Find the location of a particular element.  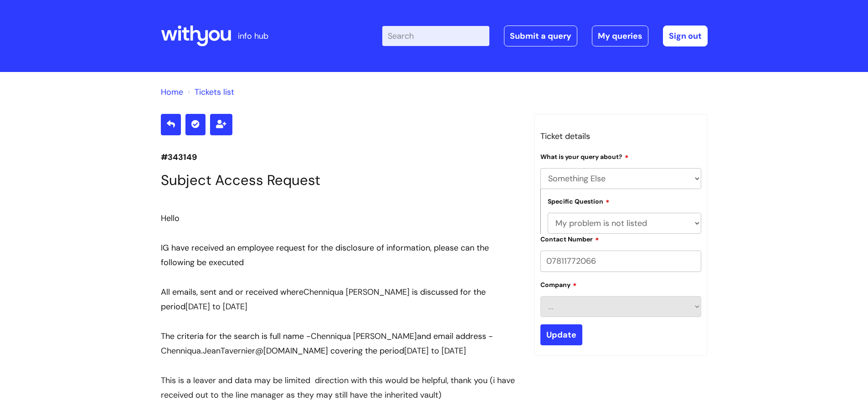

div: All emails, sent and or received where is discussed for the period is located at coordinates (341, 299).